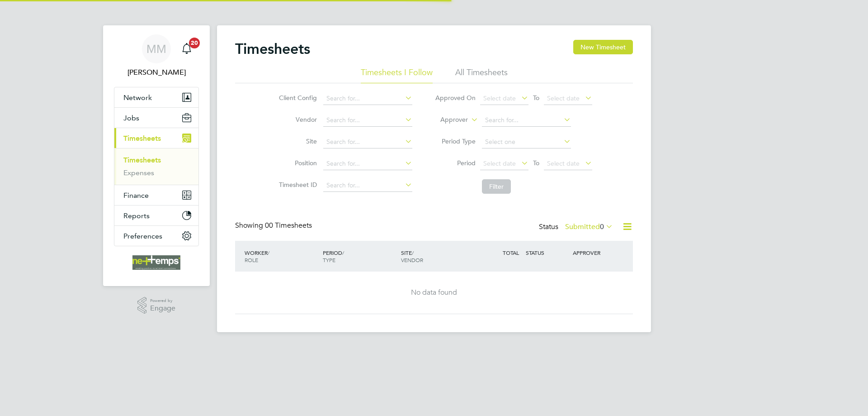  I want to click on label: Position, so click(296, 163).